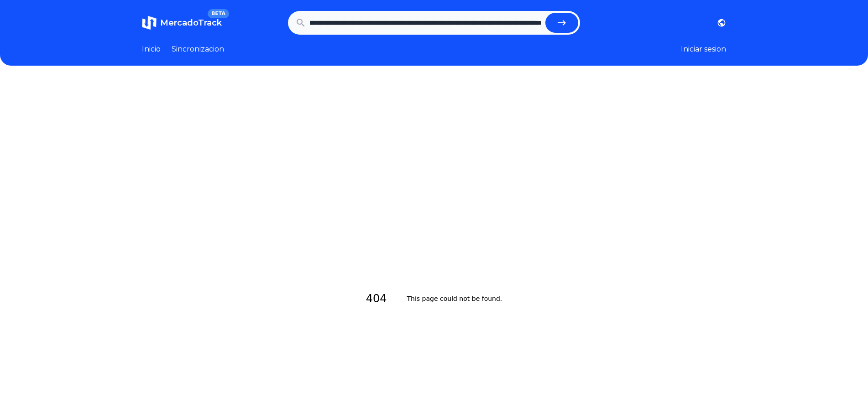 Image resolution: width=868 pixels, height=408 pixels. I want to click on span: BETA, so click(218, 14).